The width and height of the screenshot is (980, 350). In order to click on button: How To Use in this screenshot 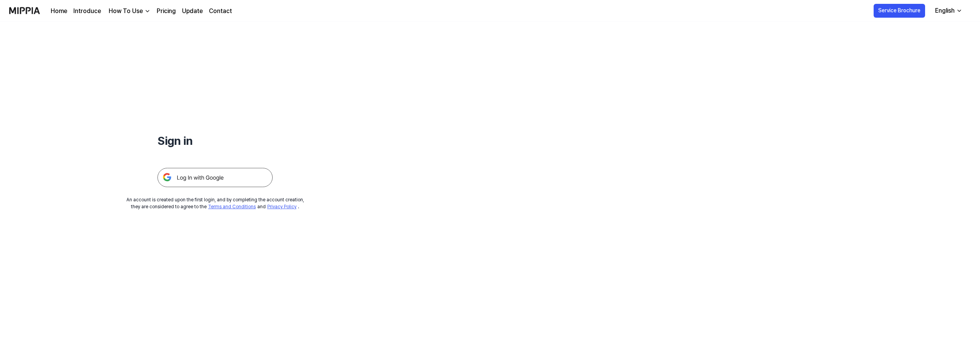, I will do `click(129, 11)`.